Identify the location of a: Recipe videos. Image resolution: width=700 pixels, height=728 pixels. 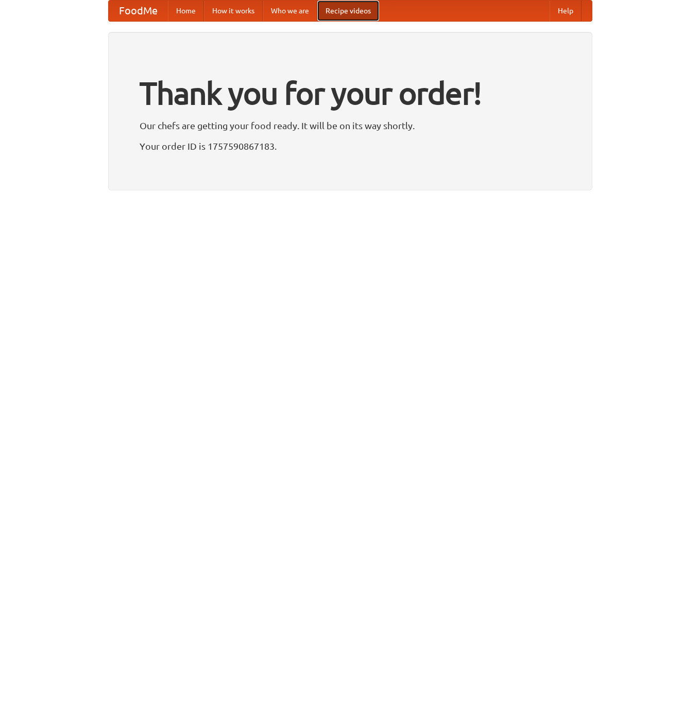
(348, 11).